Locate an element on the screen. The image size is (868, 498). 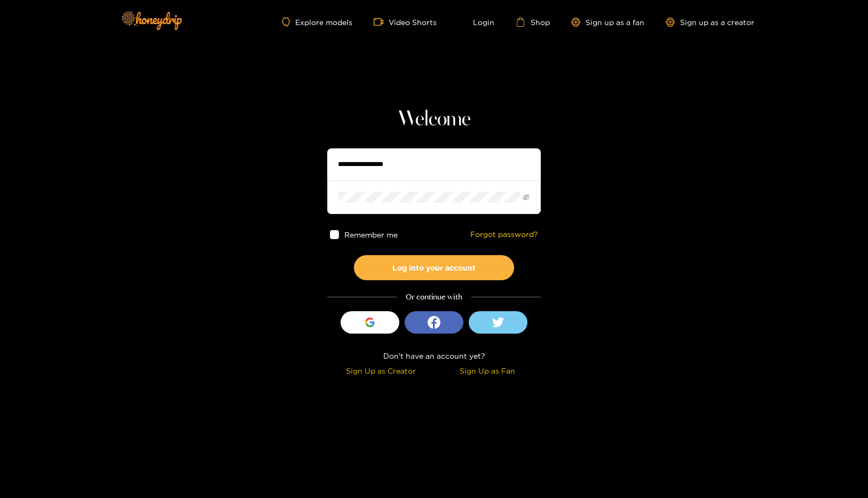
button: Log into your account is located at coordinates (434, 267).